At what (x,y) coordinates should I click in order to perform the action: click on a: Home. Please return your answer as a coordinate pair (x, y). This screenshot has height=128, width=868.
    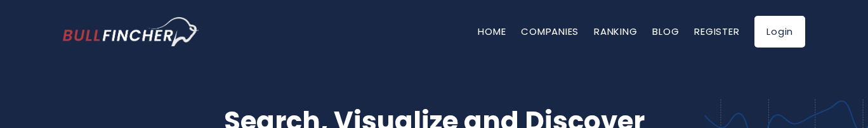
    Looking at the image, I should click on (491, 31).